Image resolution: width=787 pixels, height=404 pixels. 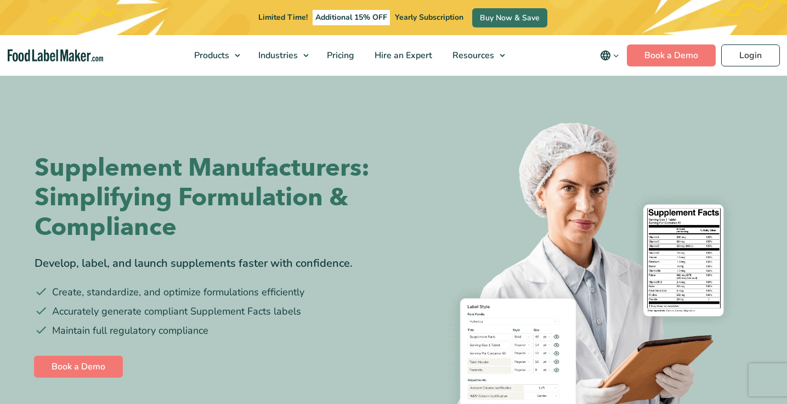 What do you see at coordinates (283, 17) in the screenshot?
I see `span: Limited Time!` at bounding box center [283, 17].